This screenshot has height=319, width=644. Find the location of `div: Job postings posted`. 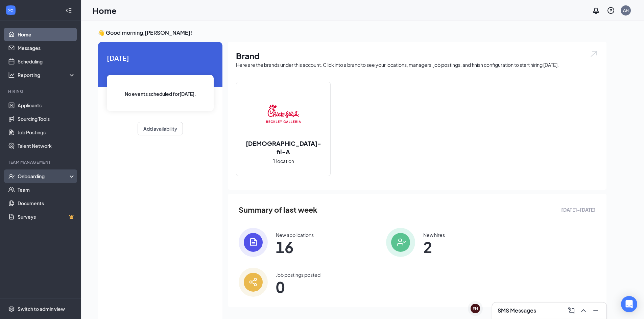

div: Job postings posted is located at coordinates (298, 275).